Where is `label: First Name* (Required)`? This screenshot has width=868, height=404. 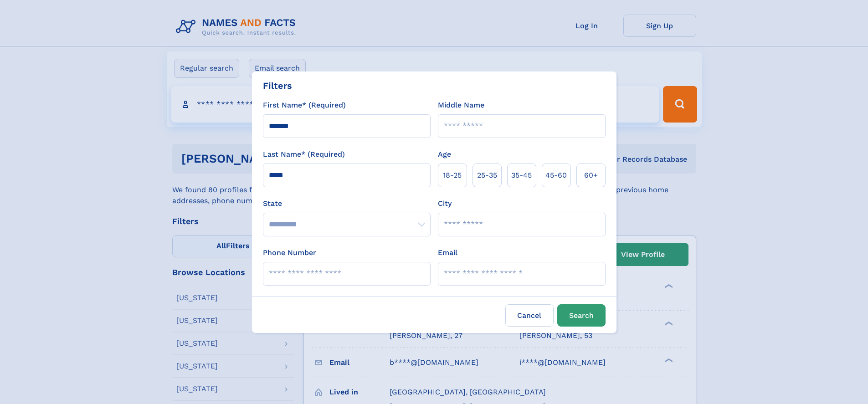 label: First Name* (Required) is located at coordinates (305, 105).